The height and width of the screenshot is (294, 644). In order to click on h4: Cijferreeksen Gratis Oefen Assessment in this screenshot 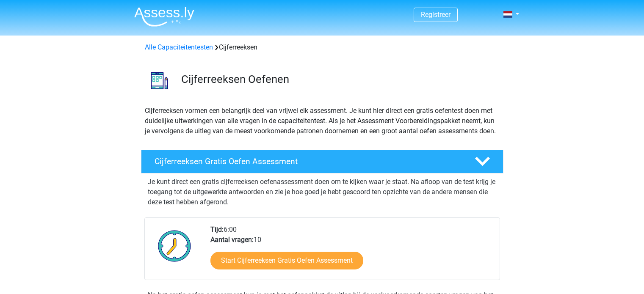, I will do `click(308, 161)`.